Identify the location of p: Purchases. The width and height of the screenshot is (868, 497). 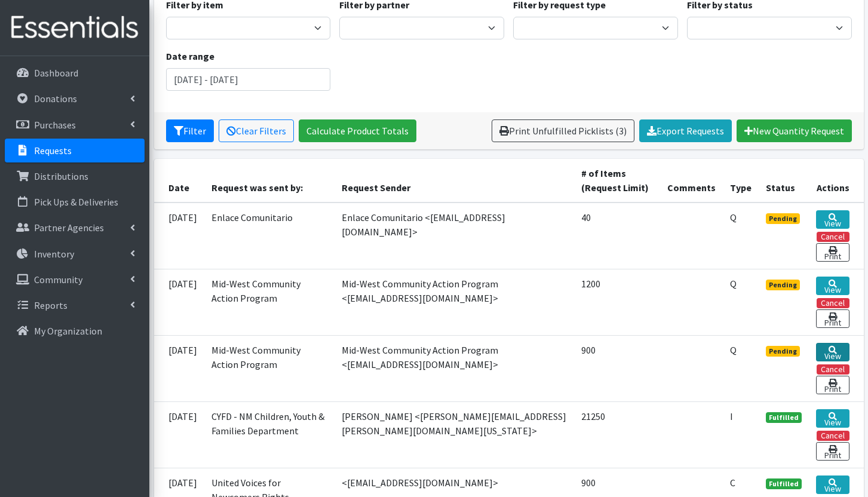
(55, 125).